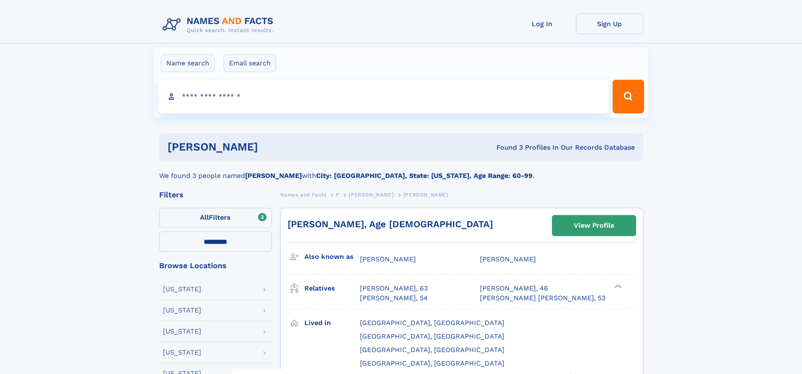  Describe the element at coordinates (384, 96) in the screenshot. I see `input: search input` at that location.